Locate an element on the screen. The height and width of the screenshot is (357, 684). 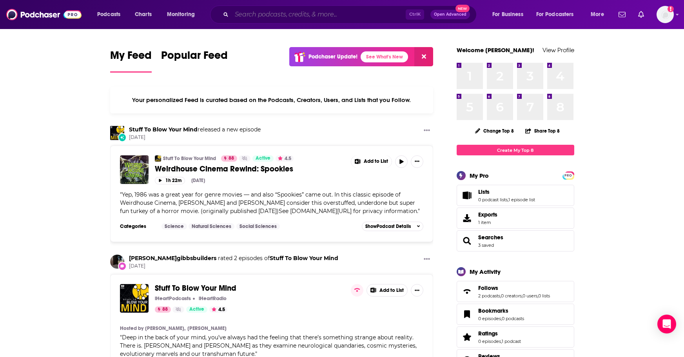
a: Popular Feed is located at coordinates (194, 60).